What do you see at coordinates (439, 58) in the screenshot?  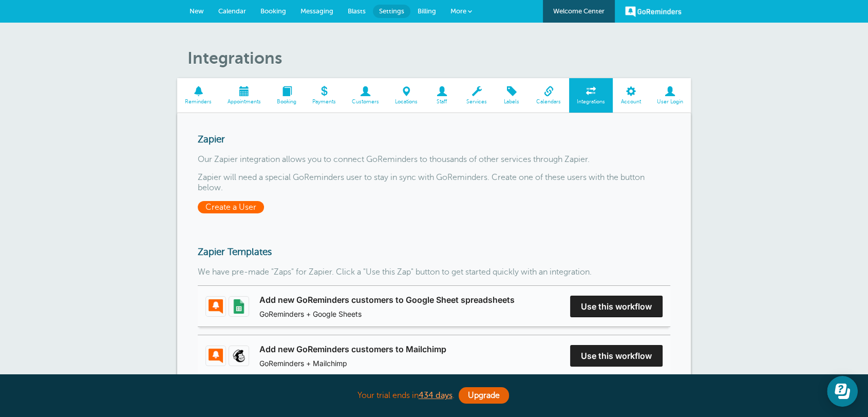 I see `h1: Integrations` at bounding box center [439, 58].